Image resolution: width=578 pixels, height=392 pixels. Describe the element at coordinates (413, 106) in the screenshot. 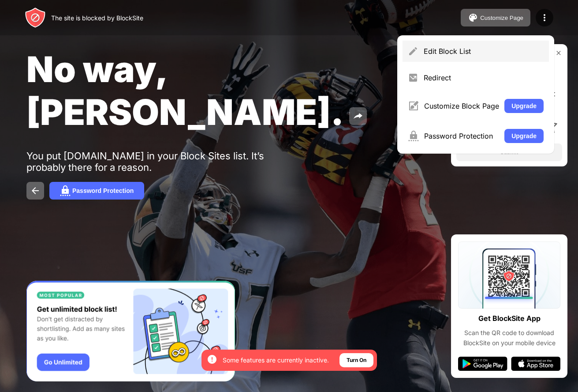

I see `img: menu-customize.svg` at that location.